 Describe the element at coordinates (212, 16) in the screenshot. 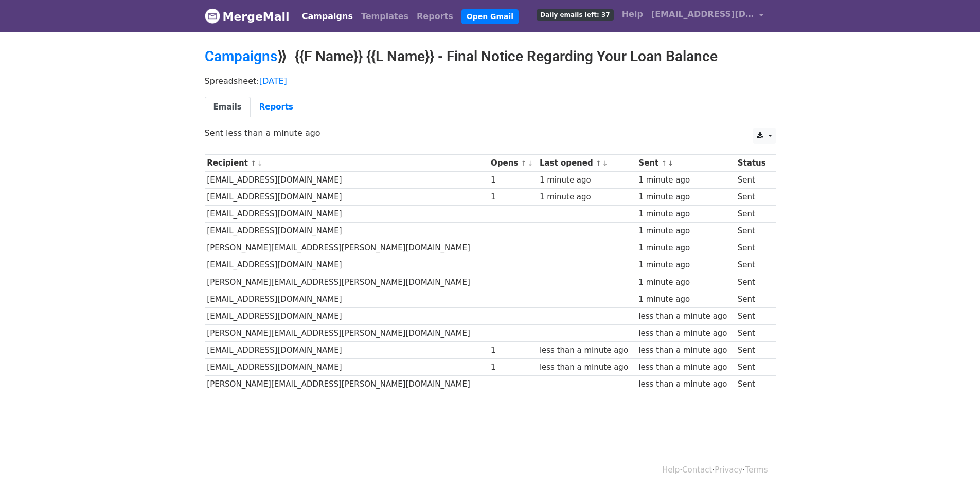

I see `img: MergeMail logo` at that location.